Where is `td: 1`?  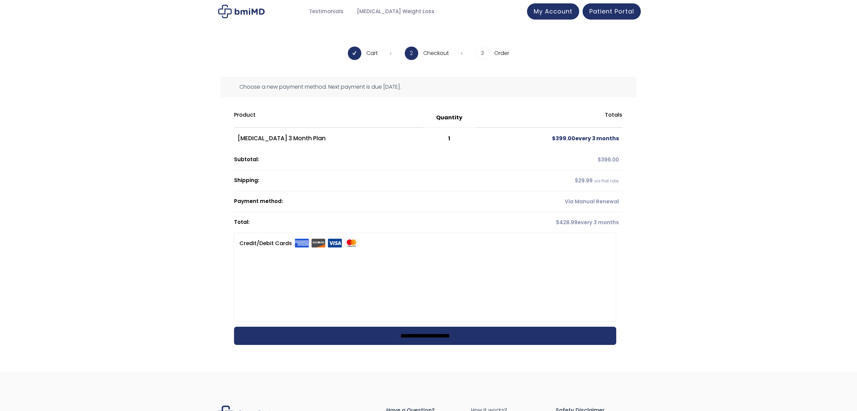
td: 1 is located at coordinates (449, 138).